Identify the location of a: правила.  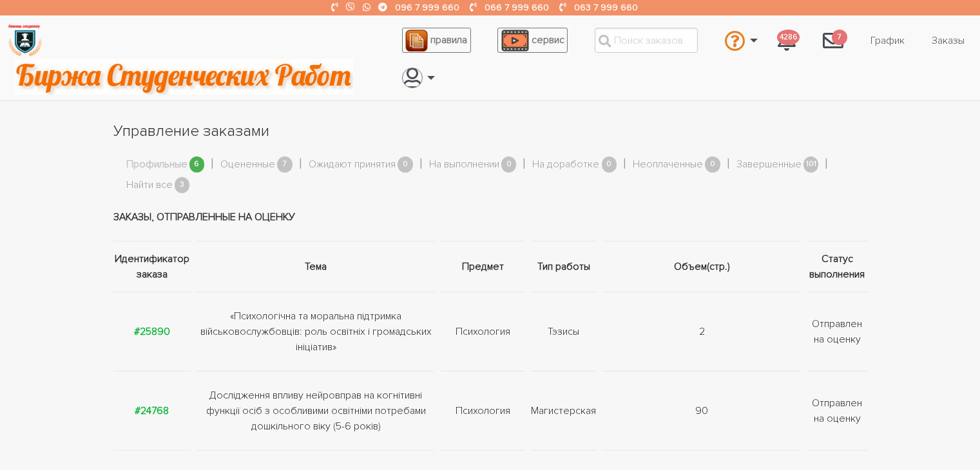
(436, 40).